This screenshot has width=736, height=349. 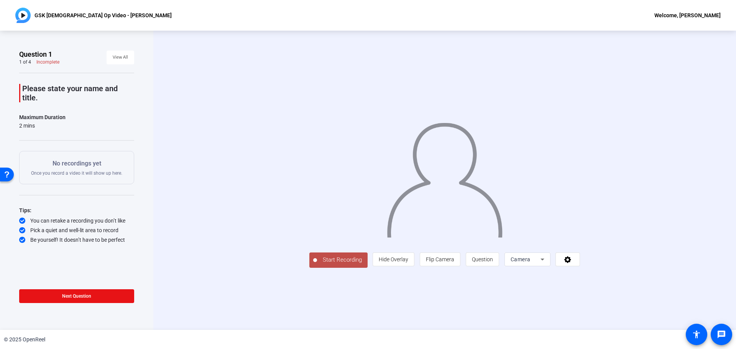 I want to click on span: Flip Camera, so click(x=440, y=259).